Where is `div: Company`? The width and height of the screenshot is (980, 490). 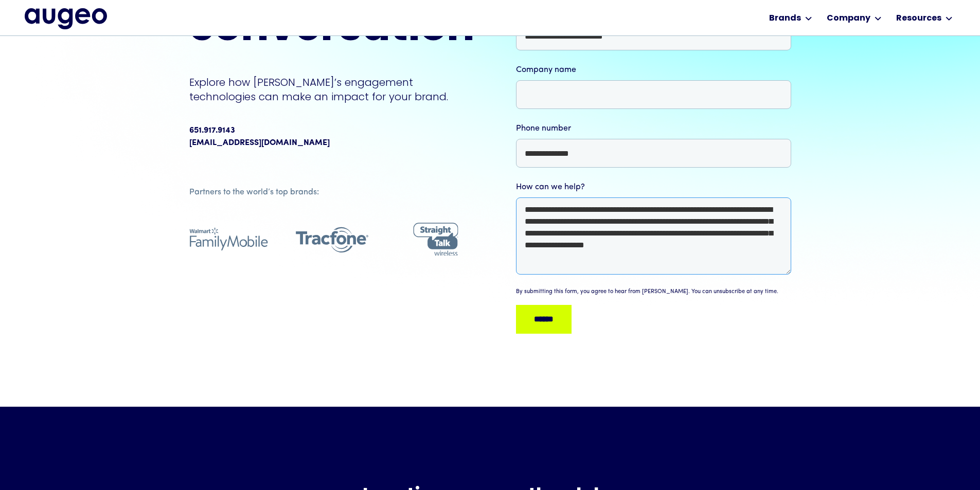
div: Company is located at coordinates (849, 19).